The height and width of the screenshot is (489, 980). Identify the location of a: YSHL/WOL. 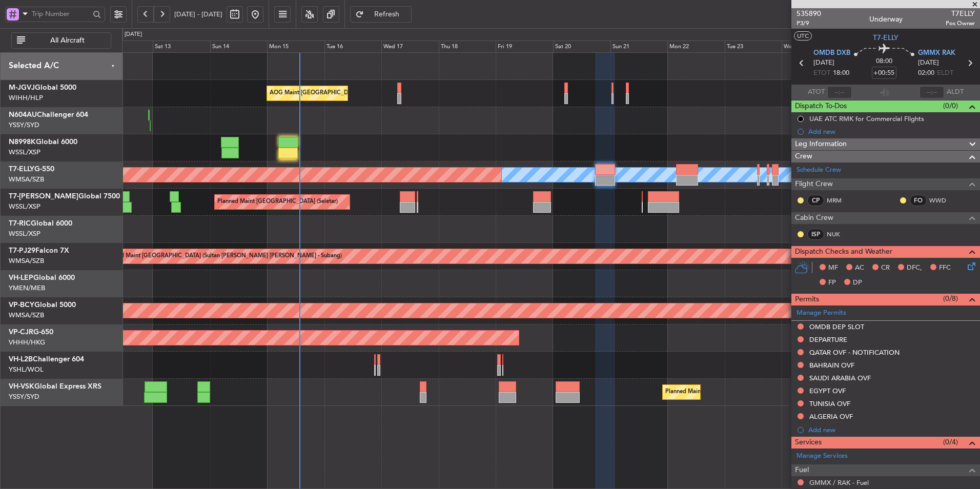
(26, 370).